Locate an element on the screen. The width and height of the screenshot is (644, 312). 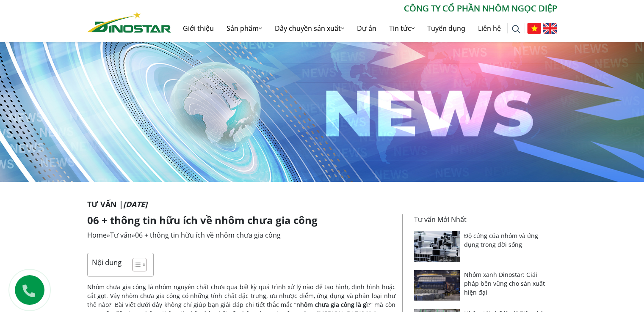
img: Nhôm Dinostar is located at coordinates (129, 22).